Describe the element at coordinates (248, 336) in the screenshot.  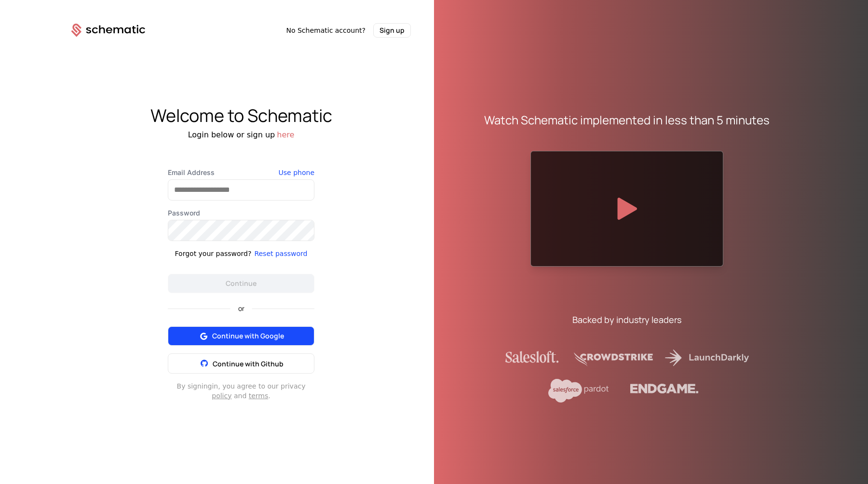
I see `span: Continue with Google` at that location.